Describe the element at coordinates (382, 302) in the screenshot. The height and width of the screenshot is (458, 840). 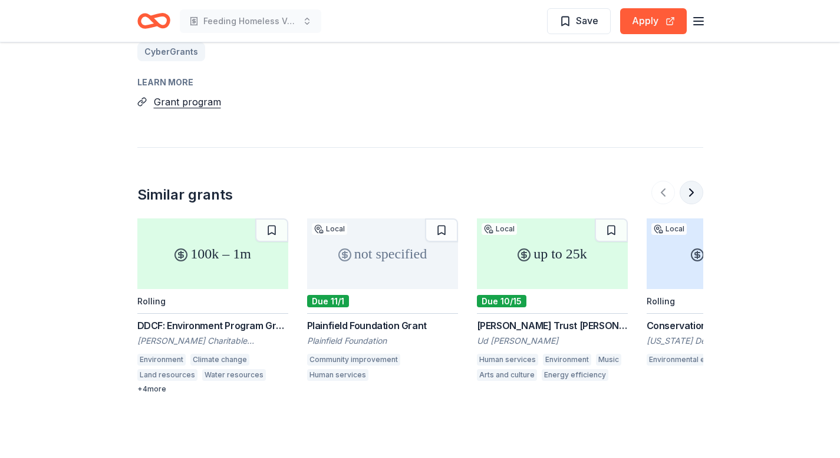
I see `a: not specifiedLocalDue 11/1Plainfield Foundation GrantPlainfield FoundationCommunity improvementHu...` at that location.